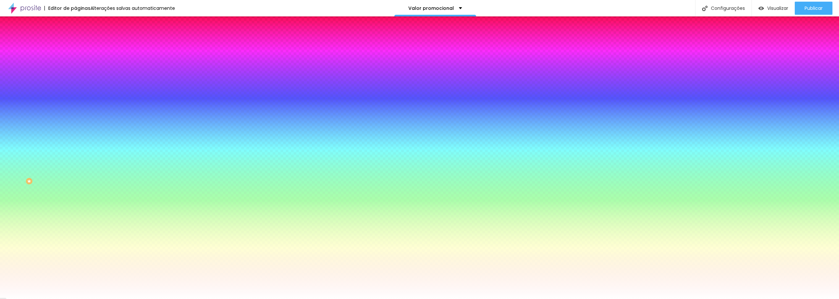 The width and height of the screenshot is (839, 299). I want to click on font: Publicar, so click(813, 8).